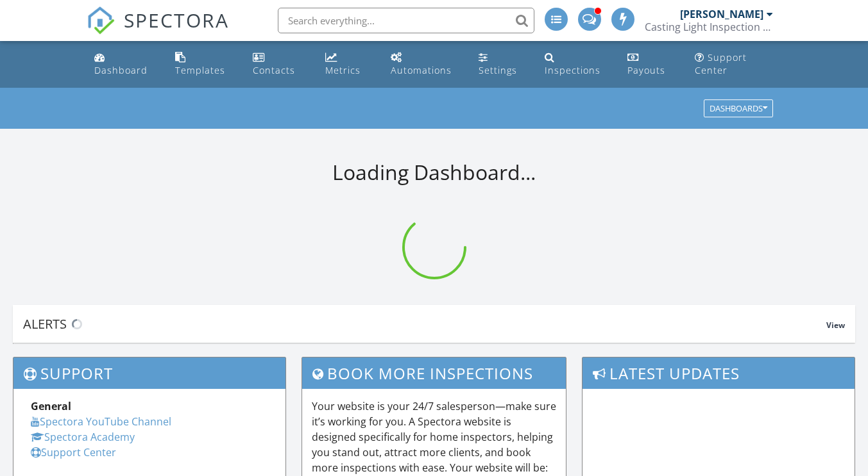 Image resolution: width=868 pixels, height=476 pixels. Describe the element at coordinates (157, 30) in the screenshot. I see `a: SPECTORA` at that location.